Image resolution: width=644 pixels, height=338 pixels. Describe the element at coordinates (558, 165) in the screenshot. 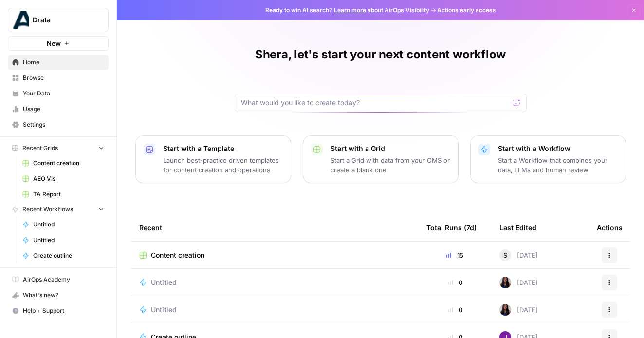

I see `p: Start a Workflow that combines your data, LLMs and human review` at that location.